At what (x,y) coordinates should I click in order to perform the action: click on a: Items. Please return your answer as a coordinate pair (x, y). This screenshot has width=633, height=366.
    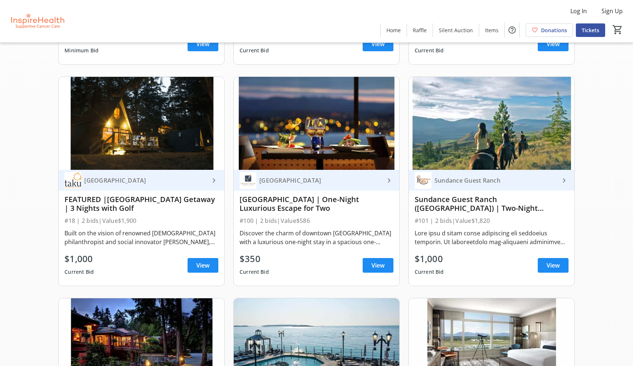
    Looking at the image, I should click on (492, 30).